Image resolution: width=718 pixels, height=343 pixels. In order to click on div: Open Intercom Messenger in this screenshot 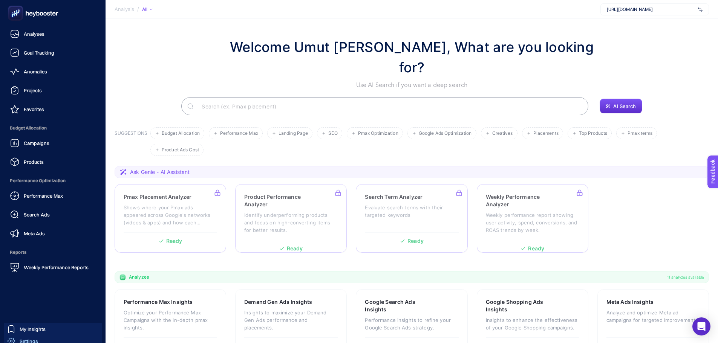, I will do `click(702, 327)`.